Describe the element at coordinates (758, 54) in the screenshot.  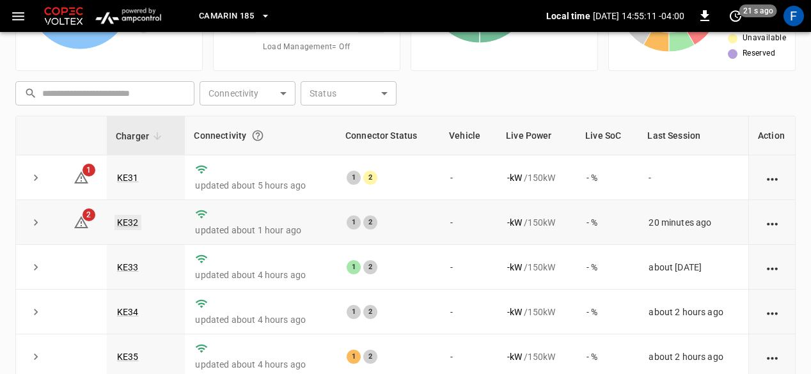
I see `span: Reserved` at that location.